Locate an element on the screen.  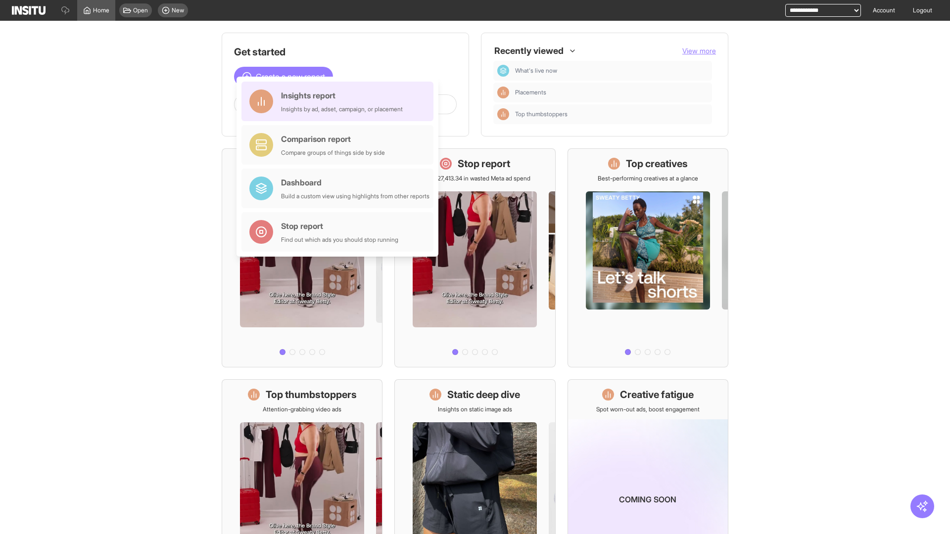
div: Build a custom view using highlights from other reports is located at coordinates (355, 196).